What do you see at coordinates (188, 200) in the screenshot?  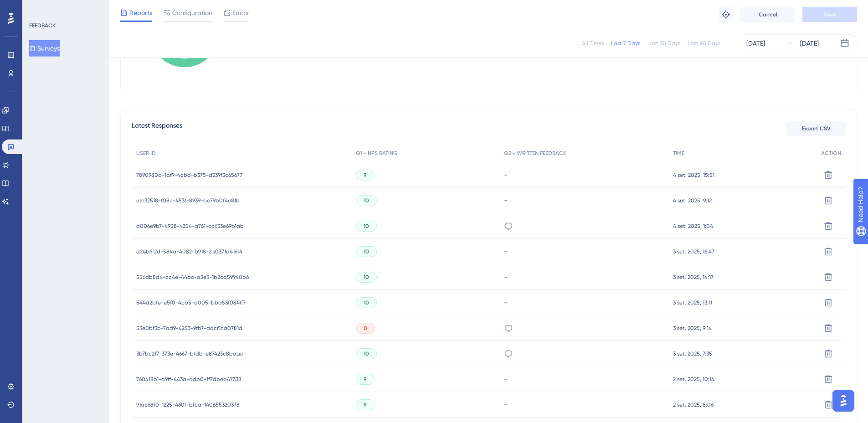 I see `span: efc32518-f08c-453f-8939-bc79b0f4c81b` at bounding box center [188, 200].